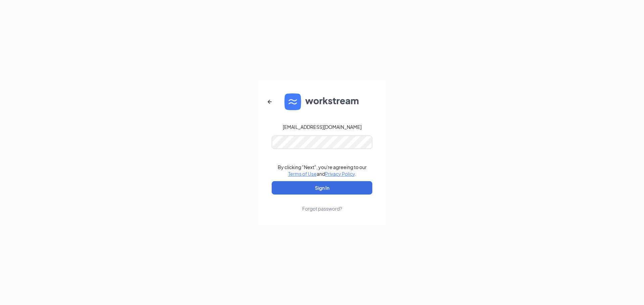 This screenshot has height=305, width=644. What do you see at coordinates (270, 102) in the screenshot?
I see `svg: ArrowLeftNew` at bounding box center [270, 102].